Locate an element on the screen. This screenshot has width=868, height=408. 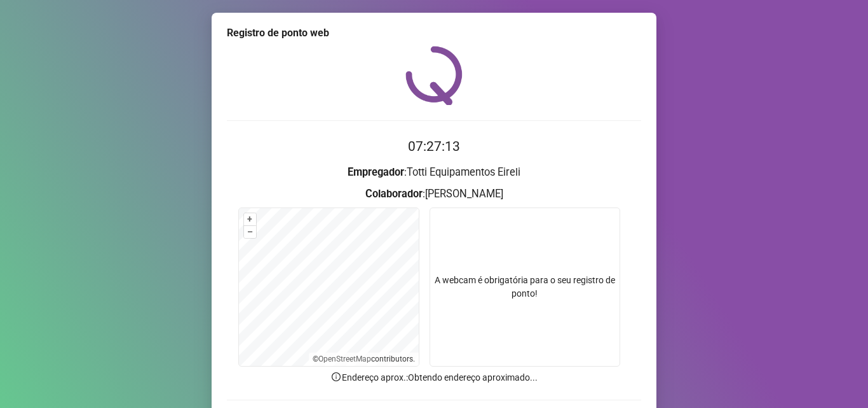
div: A webcam é obrigatória para o seu registro de ponto! is located at coordinates (525, 287).